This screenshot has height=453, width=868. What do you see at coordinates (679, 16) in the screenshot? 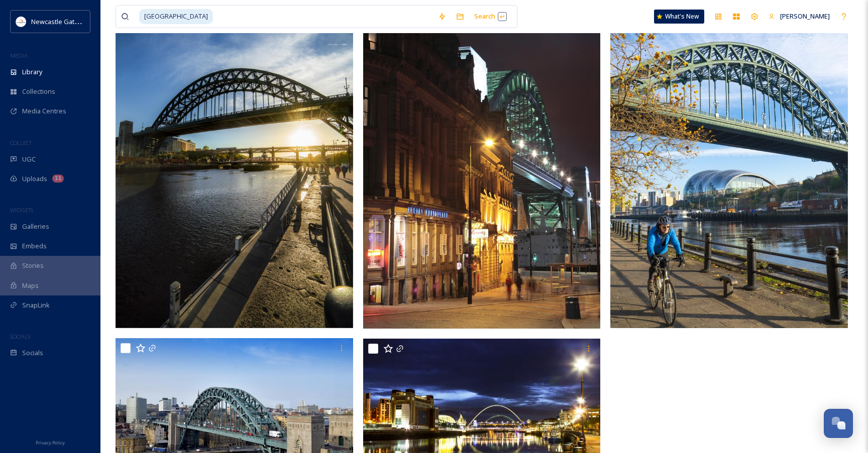
I see `div: What's New` at bounding box center [679, 16].